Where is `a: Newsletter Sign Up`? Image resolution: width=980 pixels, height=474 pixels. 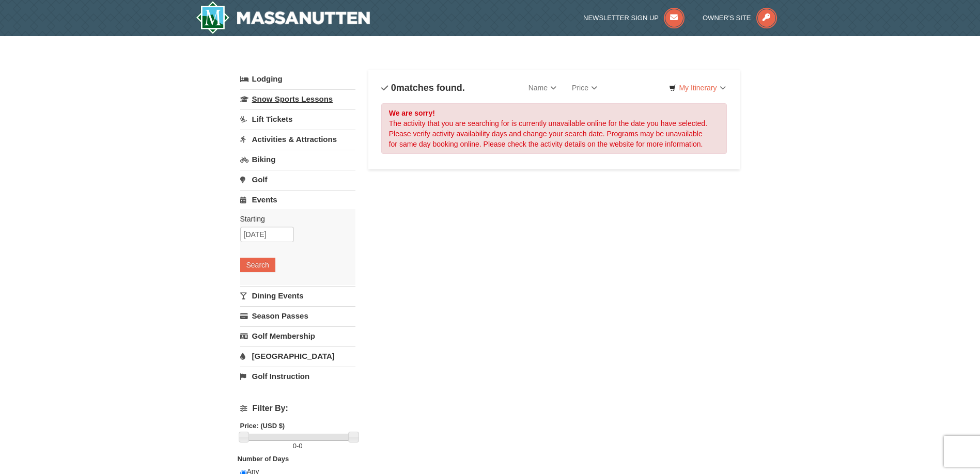 a: Newsletter Sign Up is located at coordinates (634, 18).